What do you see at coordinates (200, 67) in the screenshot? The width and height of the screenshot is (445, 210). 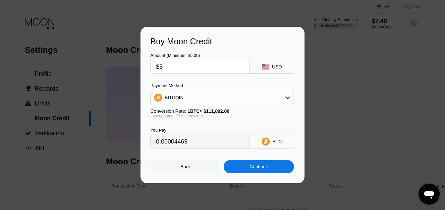 I see `input: $0.00` at bounding box center [200, 67].